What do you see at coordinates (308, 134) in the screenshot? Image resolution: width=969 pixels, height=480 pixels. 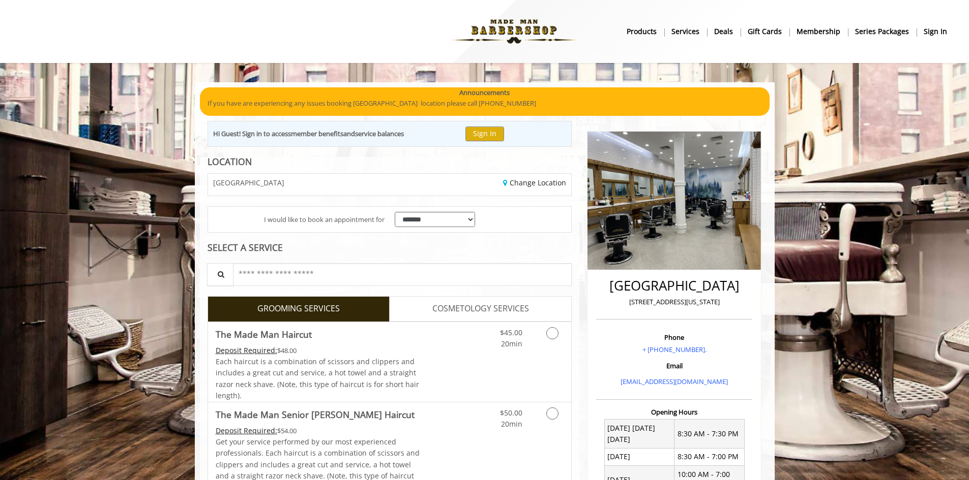 I see `div: Hi Guest! Sign in to access and` at bounding box center [308, 134].